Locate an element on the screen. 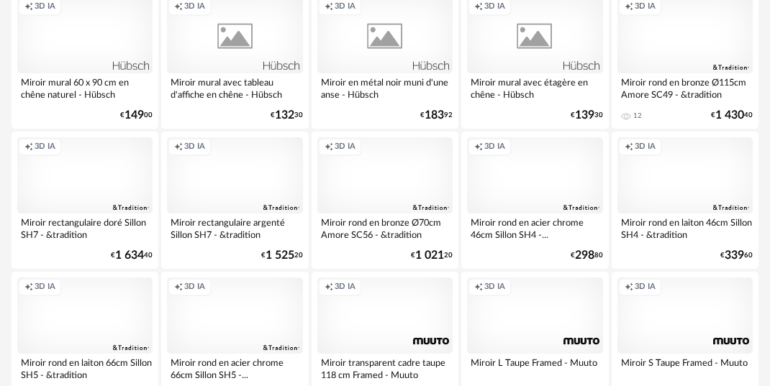 The image size is (770, 386). span: 1 021 is located at coordinates (430, 255).